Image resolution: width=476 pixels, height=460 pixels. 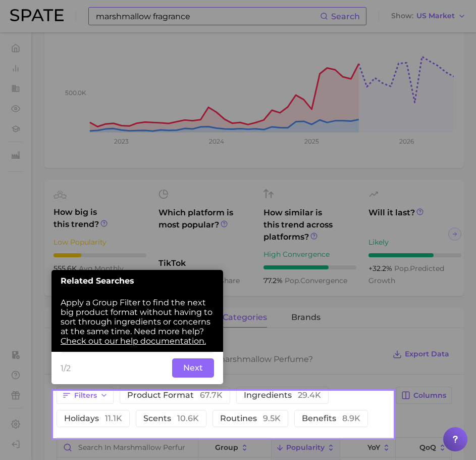 I want to click on span: 8.9k, so click(x=351, y=418).